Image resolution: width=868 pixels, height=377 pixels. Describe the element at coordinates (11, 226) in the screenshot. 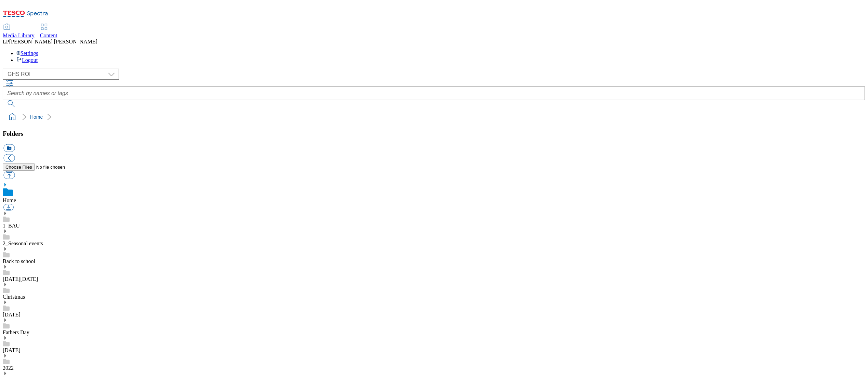

I see `a: 1_BAU` at that location.